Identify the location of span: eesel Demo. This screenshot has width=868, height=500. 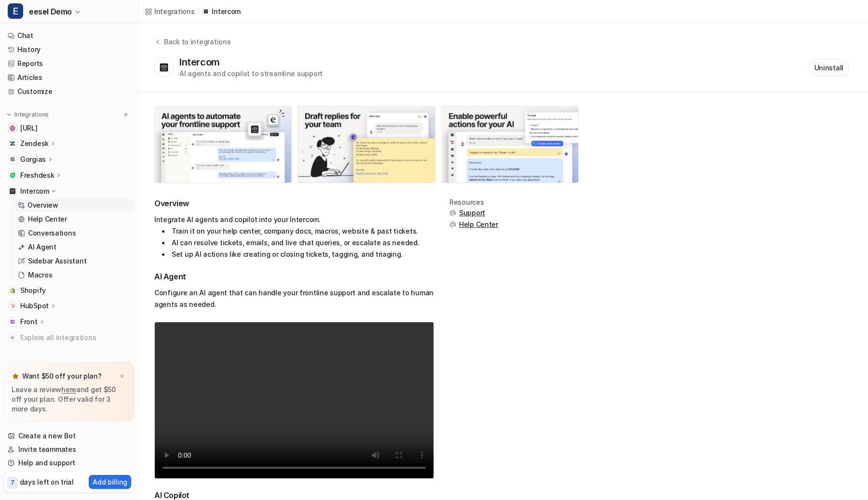
(50, 12).